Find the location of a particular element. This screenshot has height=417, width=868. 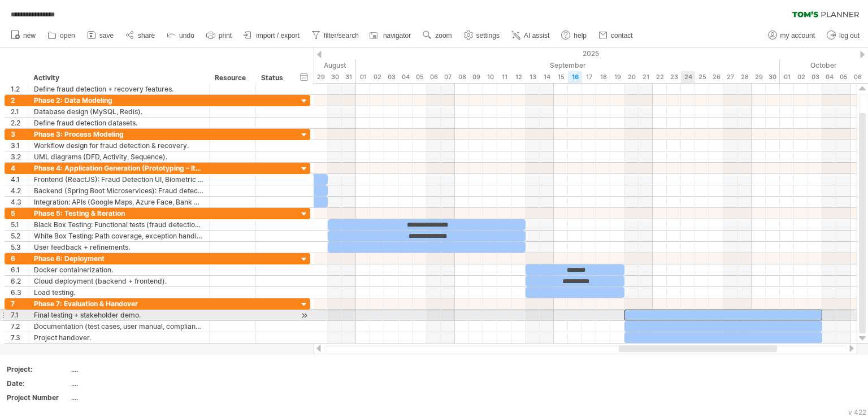

div: 1.2 is located at coordinates (19, 88).